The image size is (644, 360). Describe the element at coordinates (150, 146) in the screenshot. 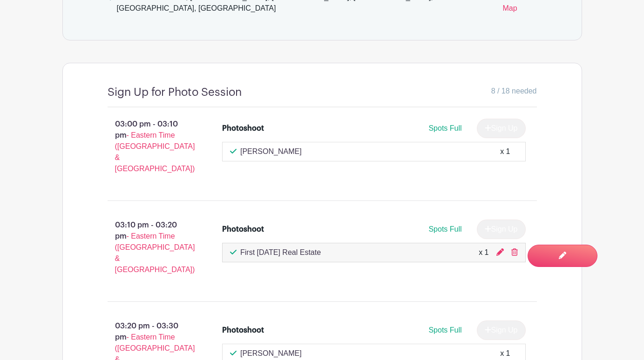

I see `p: 03:00 pm - 03:10 pm` at that location.